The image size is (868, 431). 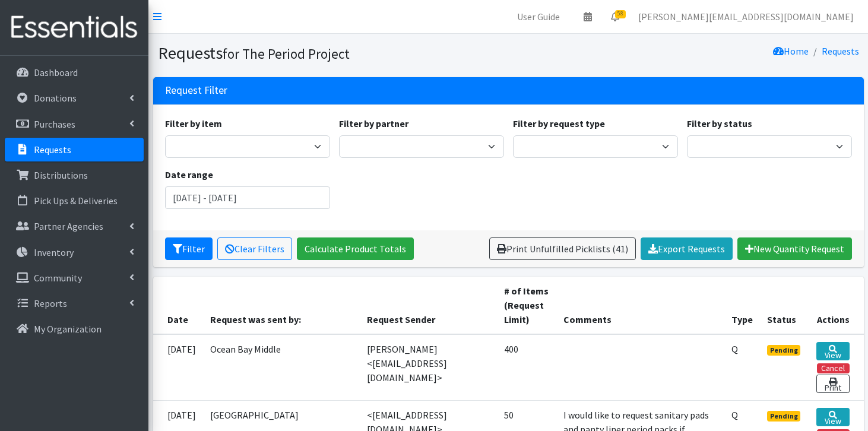 I want to click on td: 400, so click(x=527, y=367).